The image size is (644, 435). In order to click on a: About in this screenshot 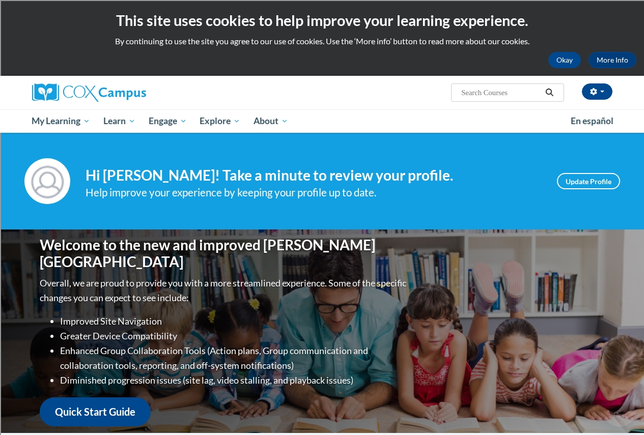, I will do `click(271, 121)`.